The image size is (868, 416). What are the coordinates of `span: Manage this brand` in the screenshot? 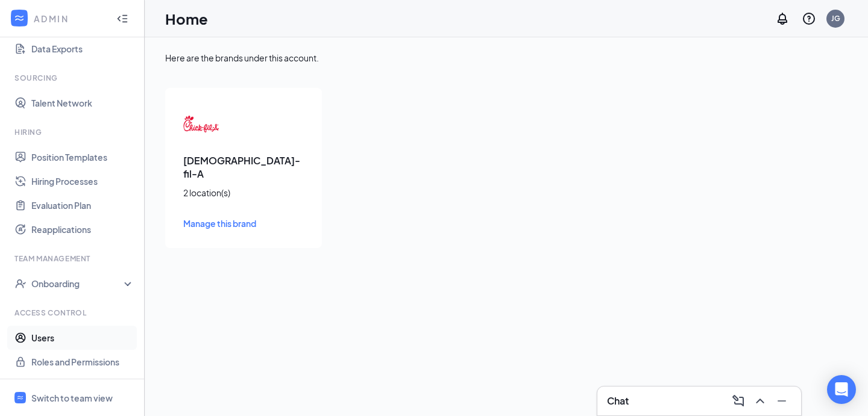 It's located at (219, 223).